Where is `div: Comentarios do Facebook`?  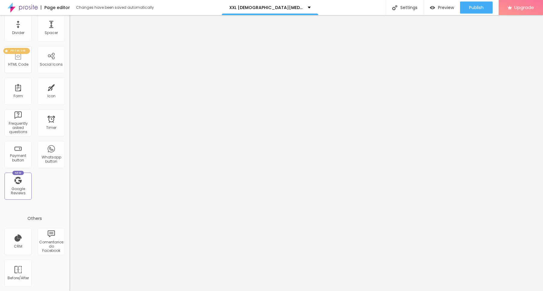 div: Comentarios do Facebook is located at coordinates (51, 247).